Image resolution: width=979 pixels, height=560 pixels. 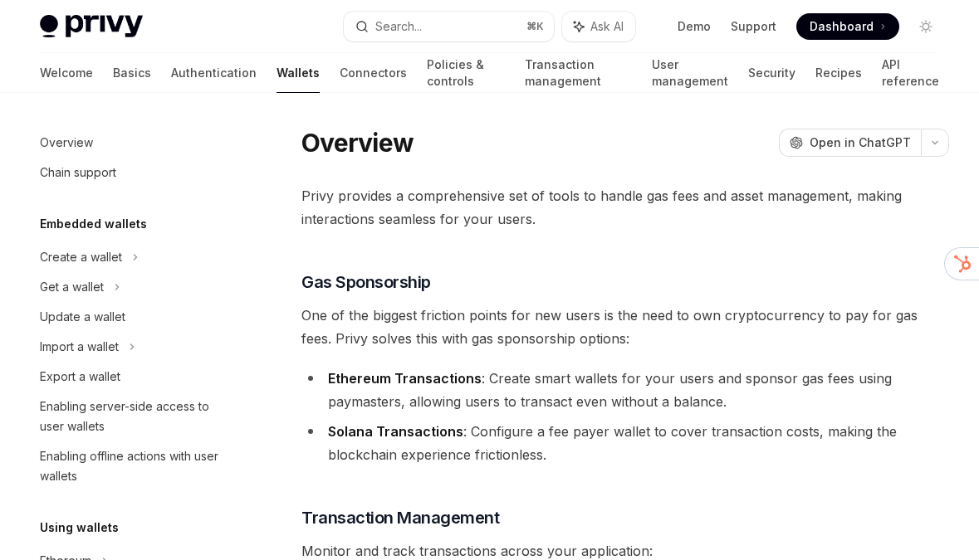 What do you see at coordinates (357, 143) in the screenshot?
I see `h1: Overview` at bounding box center [357, 143].